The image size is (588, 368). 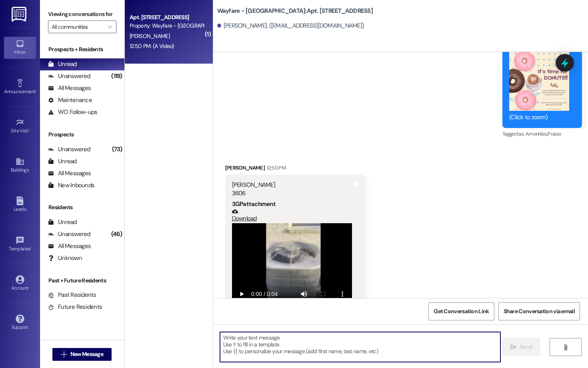 What do you see at coordinates (554, 134) in the screenshot?
I see `span: Praise` at bounding box center [554, 134].